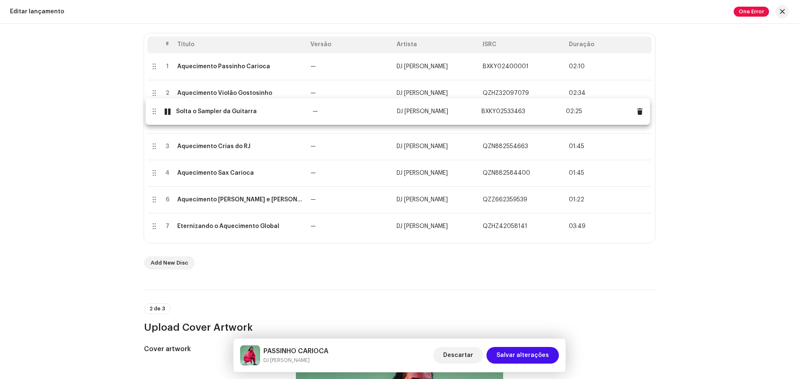 Image resolution: width=799 pixels, height=379 pixels. What do you see at coordinates (225, 93) in the screenshot?
I see `div: Aquecimento Violão Gostosinho` at bounding box center [225, 93].